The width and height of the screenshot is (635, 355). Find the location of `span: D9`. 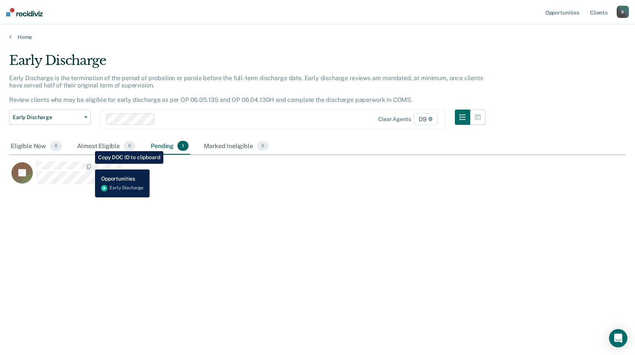

span: D9 is located at coordinates (426, 119).